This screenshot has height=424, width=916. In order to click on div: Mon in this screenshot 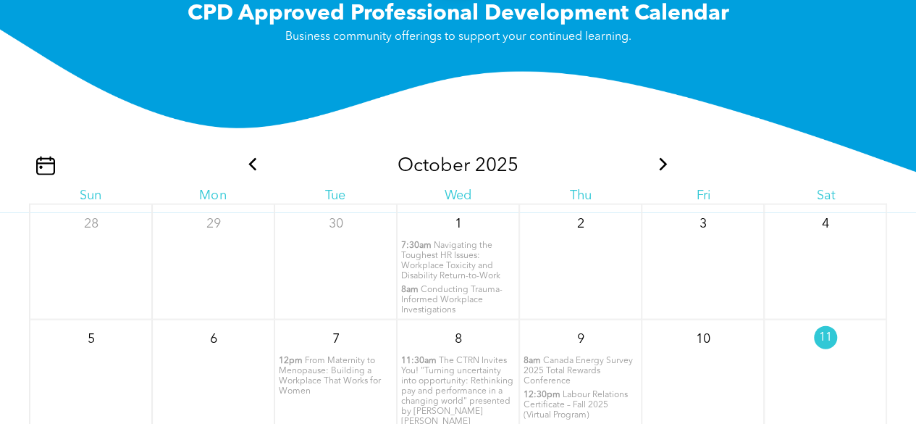, I will do `click(212, 196)`.